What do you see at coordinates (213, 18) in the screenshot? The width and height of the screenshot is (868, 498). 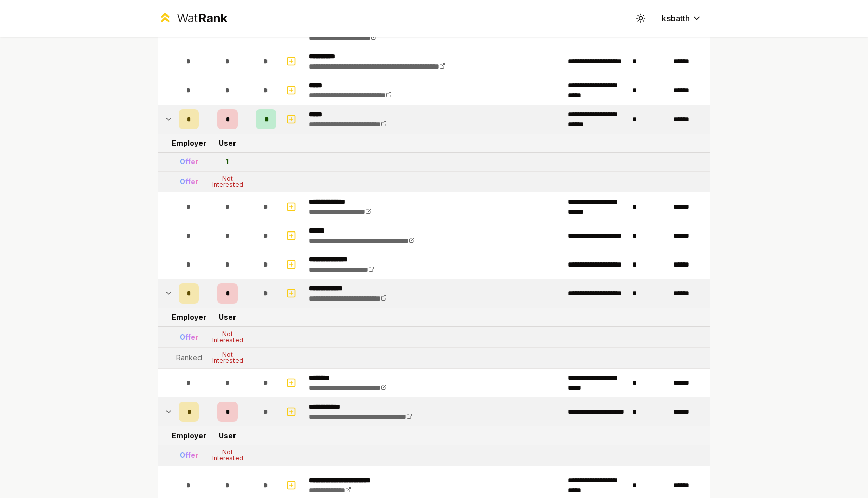 I see `span: Rank` at bounding box center [213, 18].